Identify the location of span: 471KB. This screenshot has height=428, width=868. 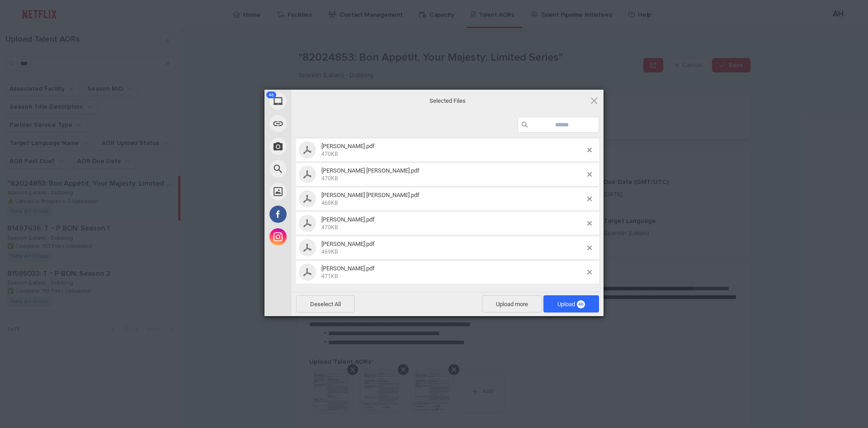
(330, 276).